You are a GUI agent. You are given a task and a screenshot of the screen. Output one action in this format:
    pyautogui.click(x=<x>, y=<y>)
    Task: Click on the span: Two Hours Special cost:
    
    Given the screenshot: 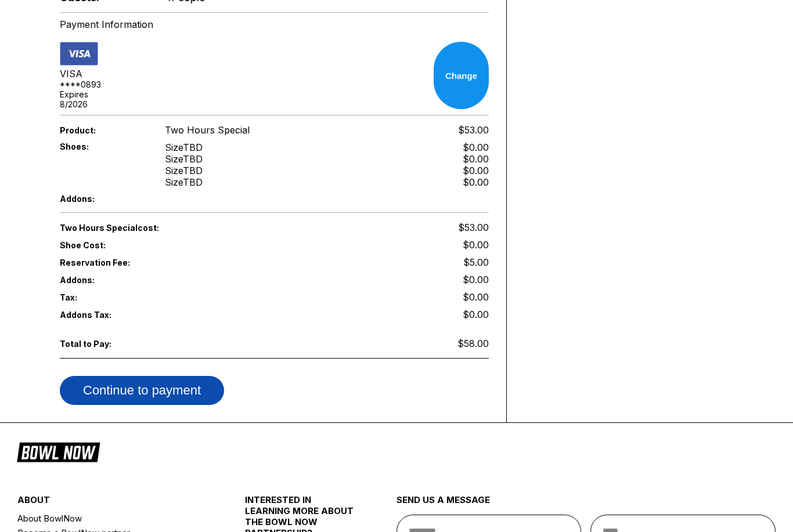 What is the action you would take?
    pyautogui.click(x=167, y=228)
    